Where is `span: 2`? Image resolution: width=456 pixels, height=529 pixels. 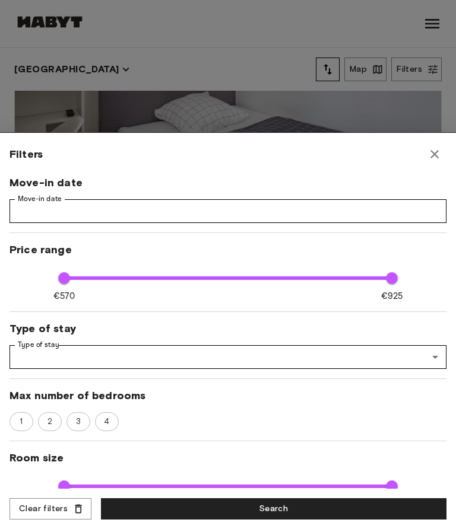 span: 2 is located at coordinates (50, 422).